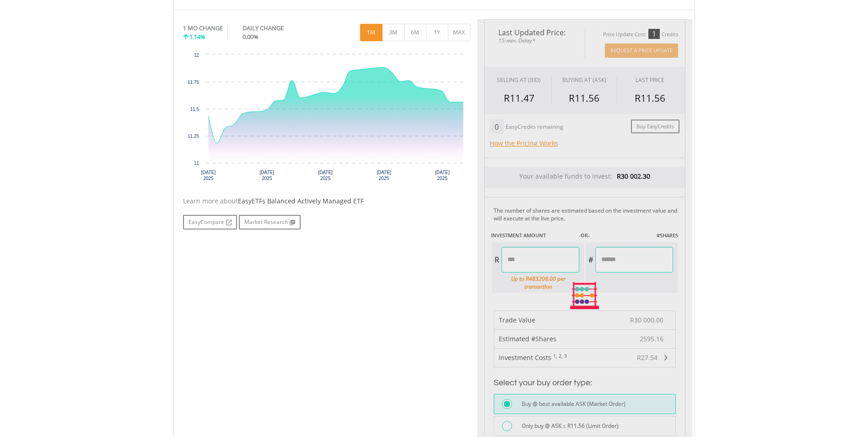  Describe the element at coordinates (278, 28) in the screenshot. I see `div: DAILY CHANGE` at that location.